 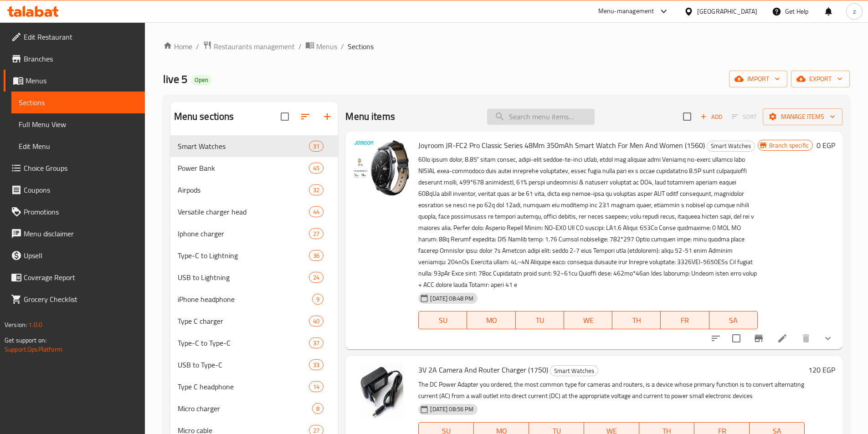 What do you see at coordinates (243, 277) in the screenshot?
I see `span: USB to Lightning` at bounding box center [243, 277].